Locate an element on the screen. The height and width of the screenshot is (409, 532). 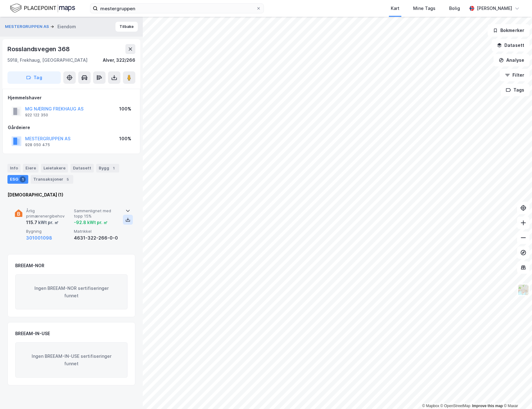
div: Datasett is located at coordinates (82, 168).